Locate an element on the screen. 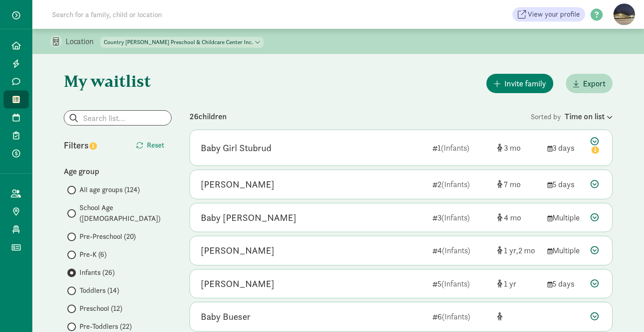 This screenshot has width=644, height=332. div: Time on list is located at coordinates (589, 116).